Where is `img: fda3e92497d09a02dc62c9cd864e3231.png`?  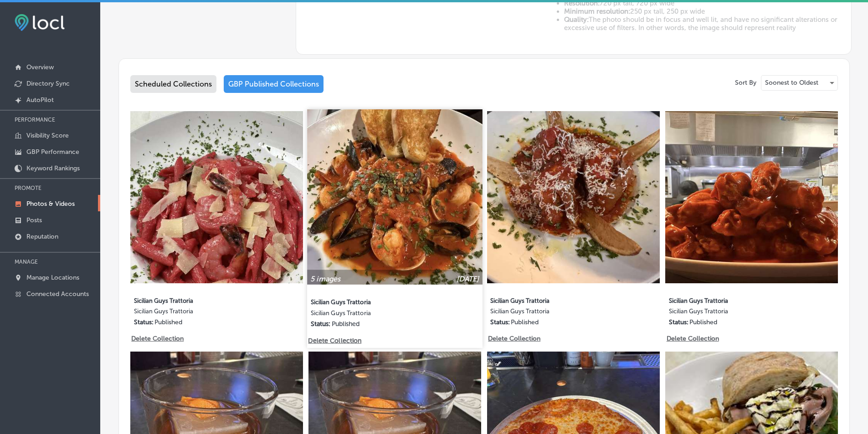 img: fda3e92497d09a02dc62c9cd864e3231.png is located at coordinates (40, 22).